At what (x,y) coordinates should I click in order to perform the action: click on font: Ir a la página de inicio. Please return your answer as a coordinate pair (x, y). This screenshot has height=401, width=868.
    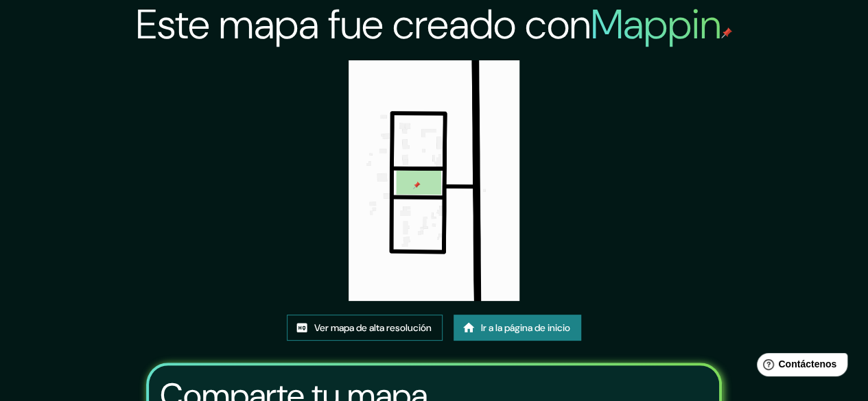
    Looking at the image, I should click on (526, 328).